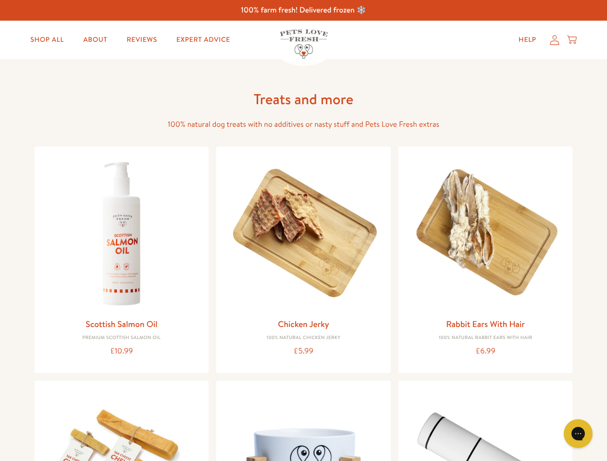 This screenshot has width=607, height=461. I want to click on img: Scottish Salmon Oil, so click(122, 234).